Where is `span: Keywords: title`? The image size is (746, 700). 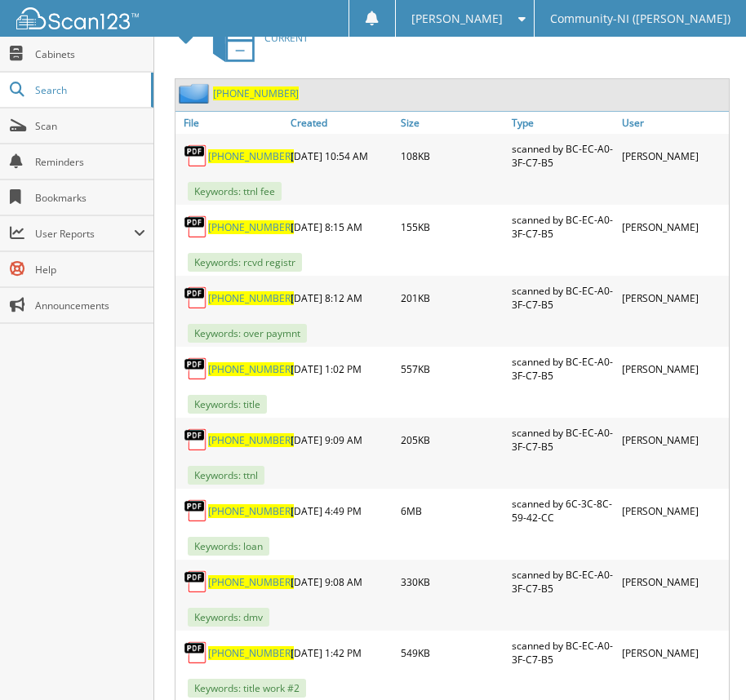 span: Keywords: title is located at coordinates (227, 404).